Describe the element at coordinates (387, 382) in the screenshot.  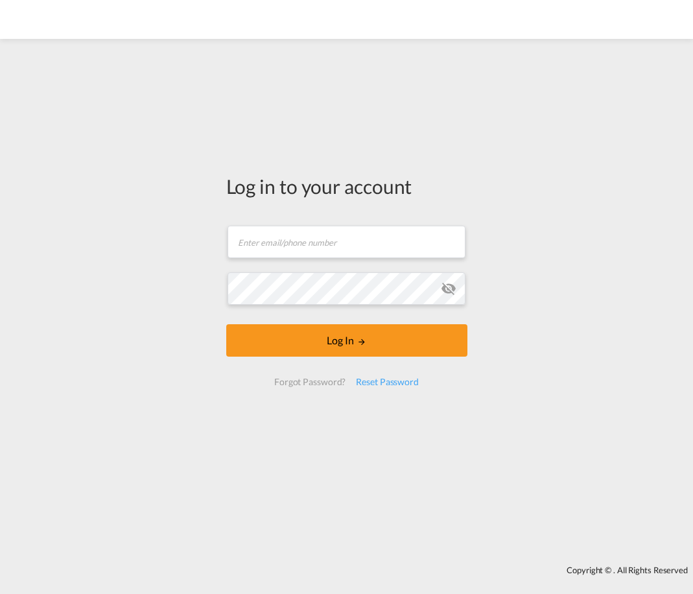
I see `div: Reset Password` at that location.